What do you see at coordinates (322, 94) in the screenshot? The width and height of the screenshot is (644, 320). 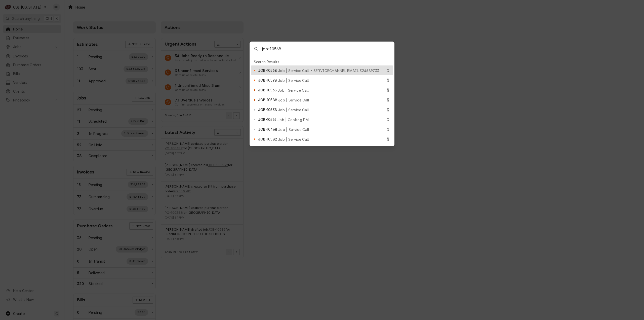 I see `div: Global Command Menu` at bounding box center [322, 94].